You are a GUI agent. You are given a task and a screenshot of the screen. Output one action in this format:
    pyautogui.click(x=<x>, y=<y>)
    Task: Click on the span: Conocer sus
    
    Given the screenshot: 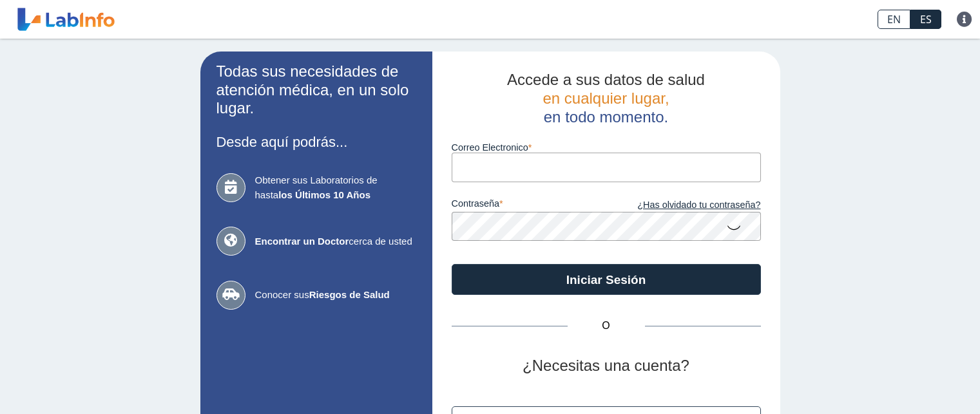 What is the action you would take?
    pyautogui.click(x=336, y=295)
    